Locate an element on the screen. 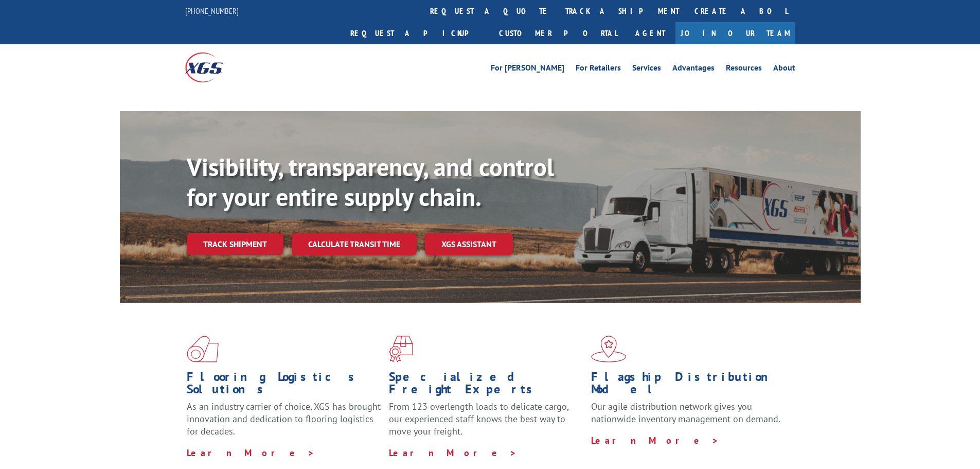 This screenshot has width=980, height=469. a: Agent is located at coordinates (650, 33).